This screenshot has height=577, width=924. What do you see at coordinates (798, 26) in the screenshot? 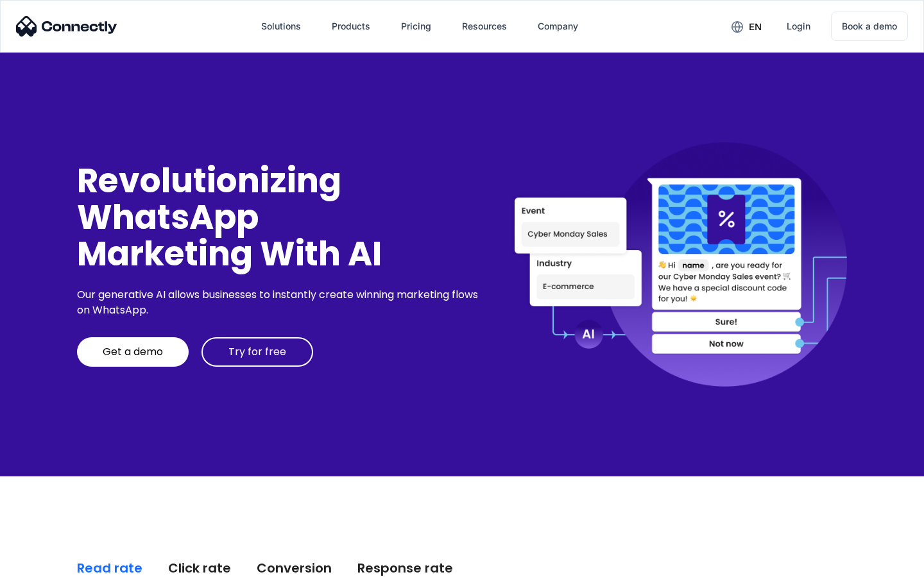
I see `a: Login` at bounding box center [798, 26].